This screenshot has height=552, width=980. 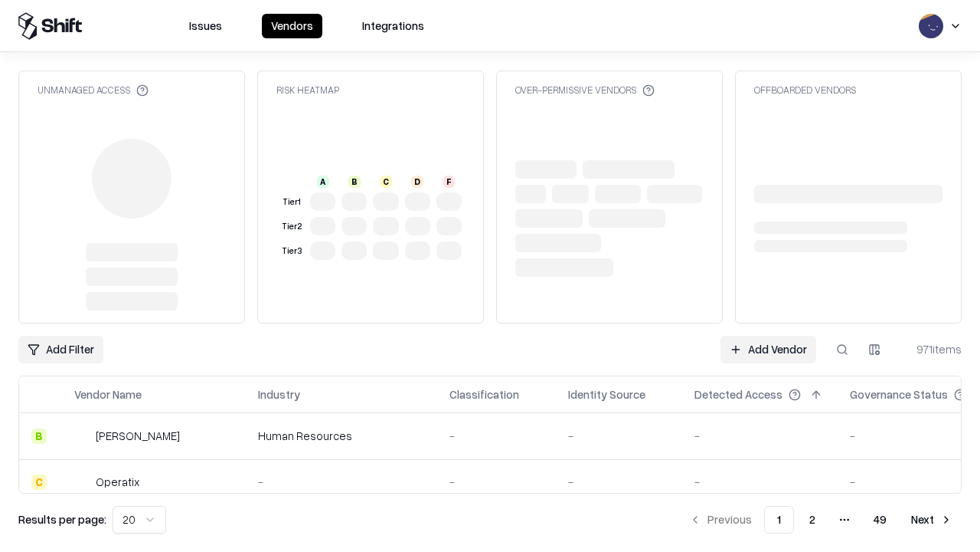 What do you see at coordinates (323, 182) in the screenshot?
I see `div: A` at bounding box center [323, 182].